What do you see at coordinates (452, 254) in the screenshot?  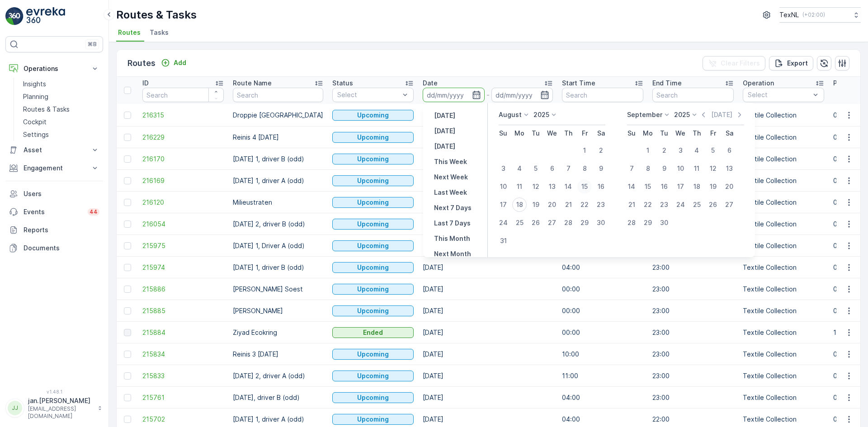 I see `button: Next Month` at bounding box center [452, 254].